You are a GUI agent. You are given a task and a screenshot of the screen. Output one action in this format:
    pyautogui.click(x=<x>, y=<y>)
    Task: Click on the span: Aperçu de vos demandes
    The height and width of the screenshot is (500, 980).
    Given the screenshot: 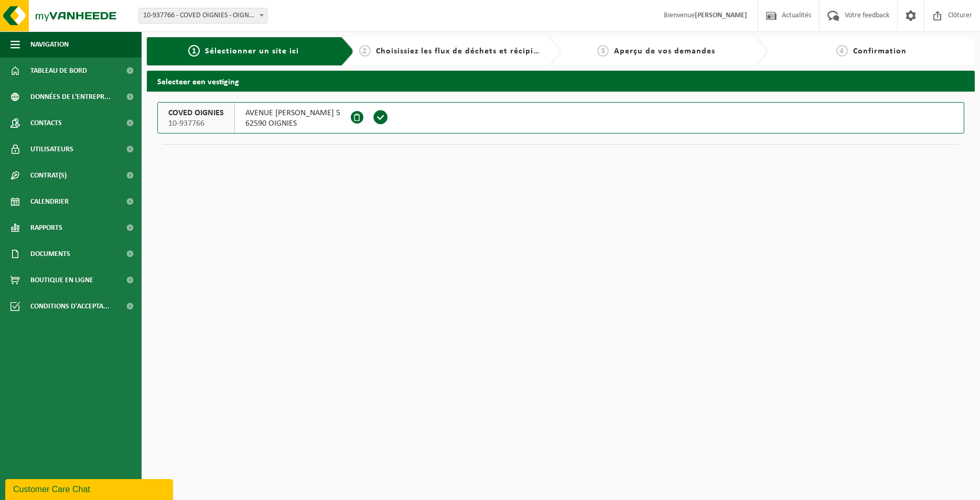 What is the action you would take?
    pyautogui.click(x=664, y=51)
    